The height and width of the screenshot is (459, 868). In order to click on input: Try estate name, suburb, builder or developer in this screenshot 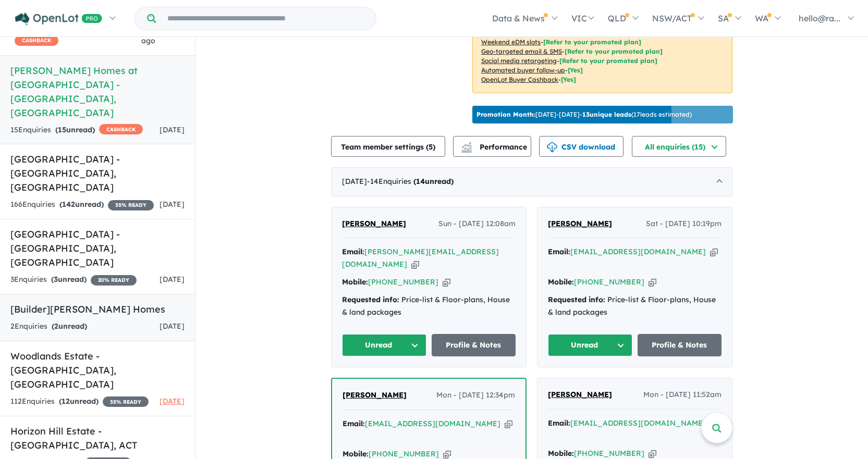, I will do `click(266, 18)`.